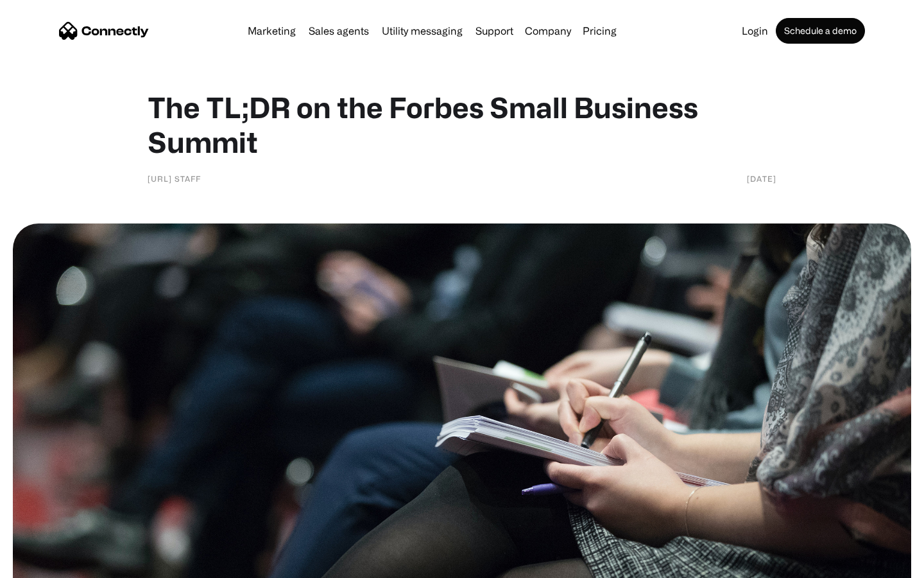 The height and width of the screenshot is (578, 924). Describe the element at coordinates (494, 31) in the screenshot. I see `a: Support` at that location.